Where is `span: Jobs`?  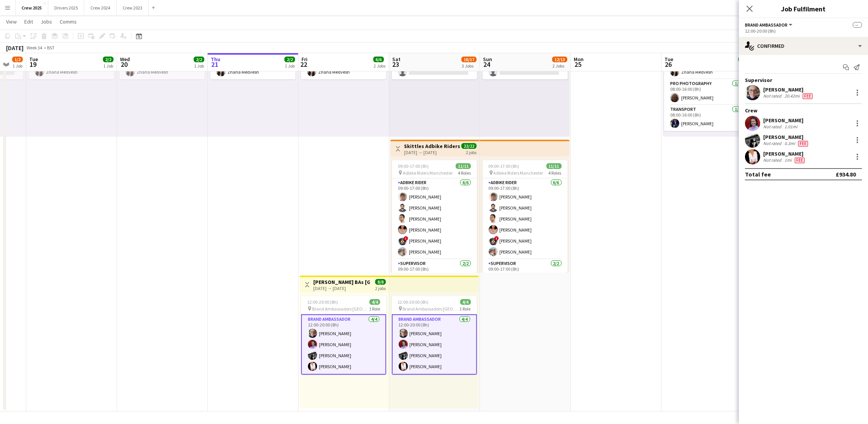 span: Jobs is located at coordinates (46, 21).